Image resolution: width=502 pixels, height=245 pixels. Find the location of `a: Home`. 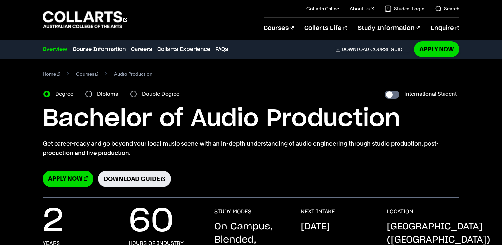

a: Home is located at coordinates (51, 74).